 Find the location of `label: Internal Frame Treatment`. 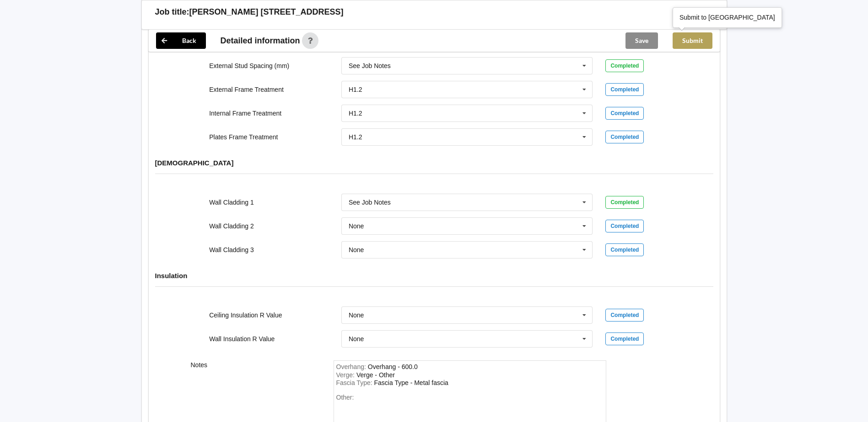

label: Internal Frame Treatment is located at coordinates (245, 113).